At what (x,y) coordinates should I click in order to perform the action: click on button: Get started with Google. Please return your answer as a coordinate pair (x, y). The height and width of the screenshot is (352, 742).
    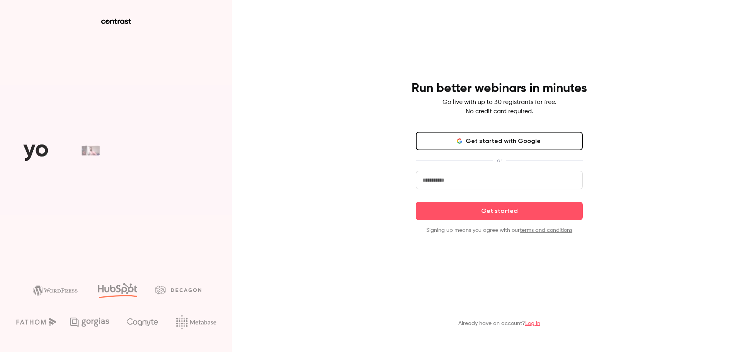
    Looking at the image, I should click on (499, 141).